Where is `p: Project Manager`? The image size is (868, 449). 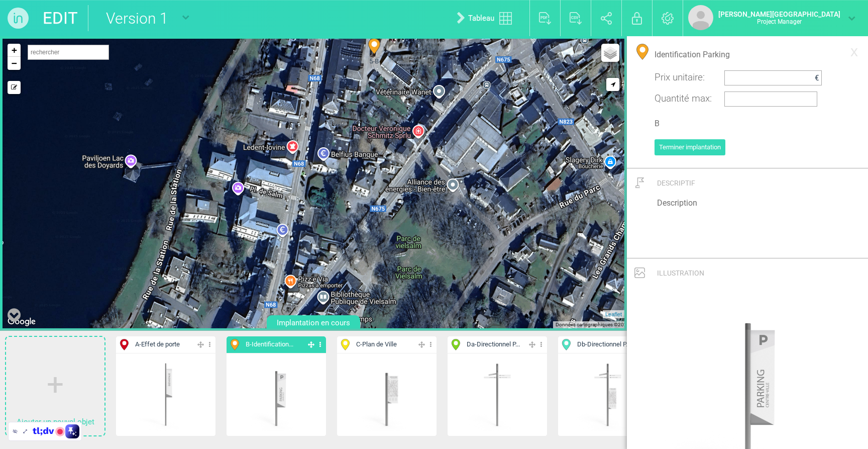
p: Project Manager is located at coordinates (779, 22).